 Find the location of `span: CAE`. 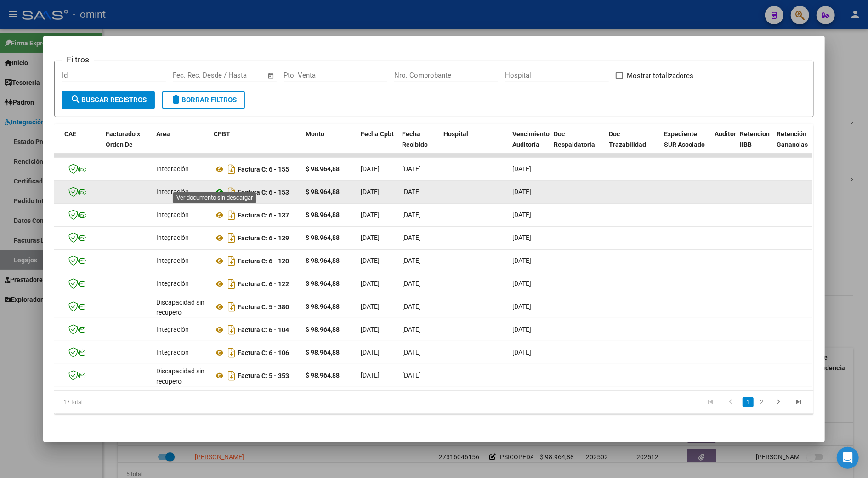

span: CAE is located at coordinates (70, 134).